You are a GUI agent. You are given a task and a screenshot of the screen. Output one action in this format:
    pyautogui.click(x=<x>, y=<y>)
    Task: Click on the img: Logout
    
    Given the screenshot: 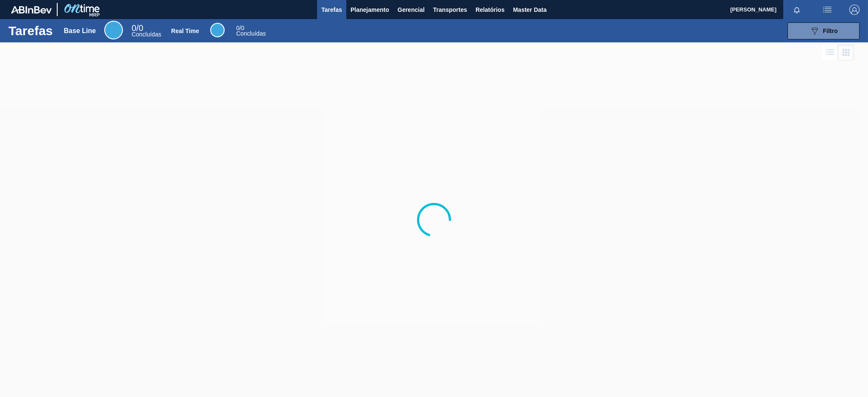 What is the action you would take?
    pyautogui.click(x=854, y=10)
    